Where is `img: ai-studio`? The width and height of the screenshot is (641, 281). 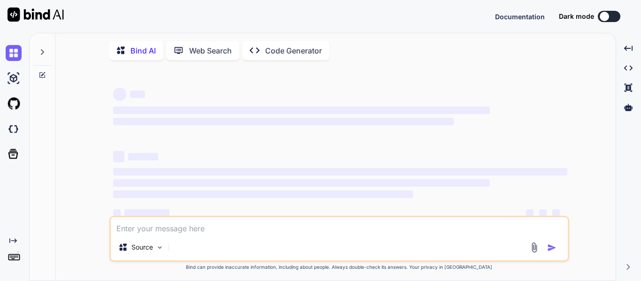 img: ai-studio is located at coordinates (14, 78).